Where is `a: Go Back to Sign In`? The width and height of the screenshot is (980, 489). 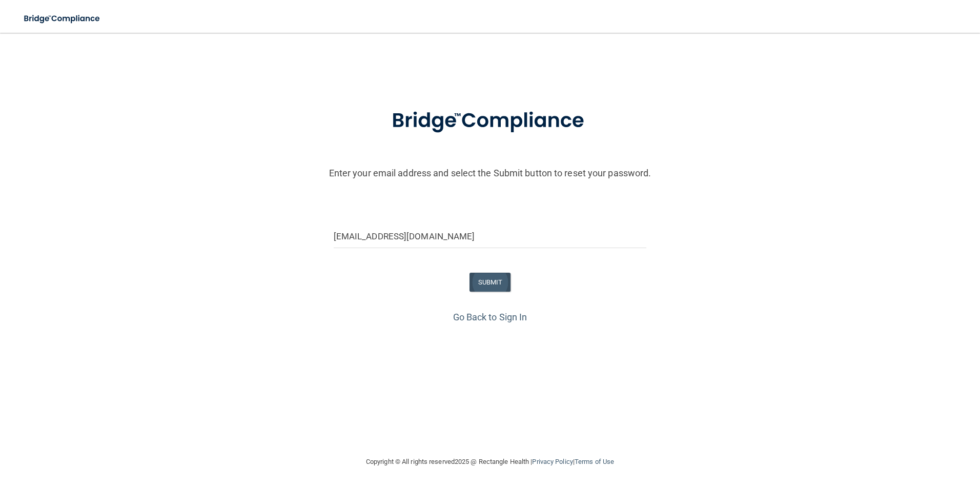 a: Go Back to Sign In is located at coordinates (490, 317).